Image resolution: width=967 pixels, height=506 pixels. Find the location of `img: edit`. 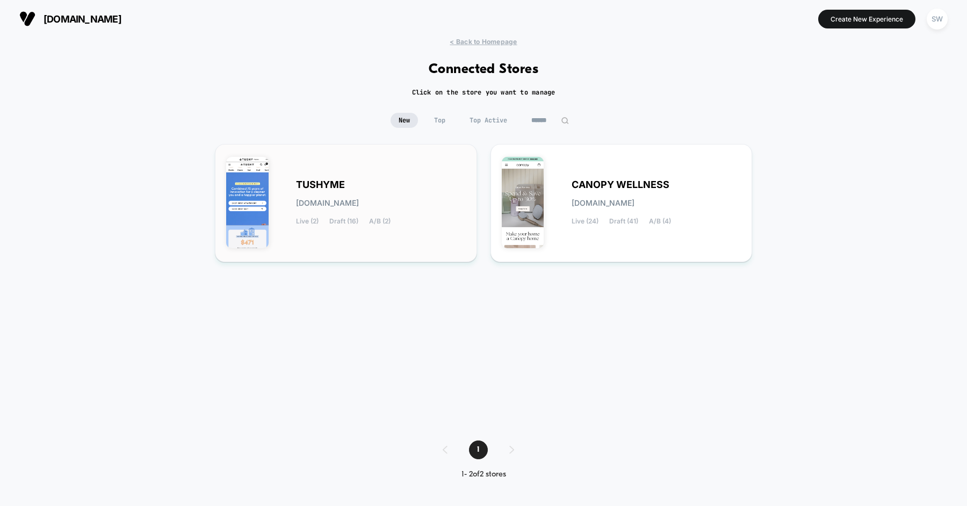

img: edit is located at coordinates (565, 120).